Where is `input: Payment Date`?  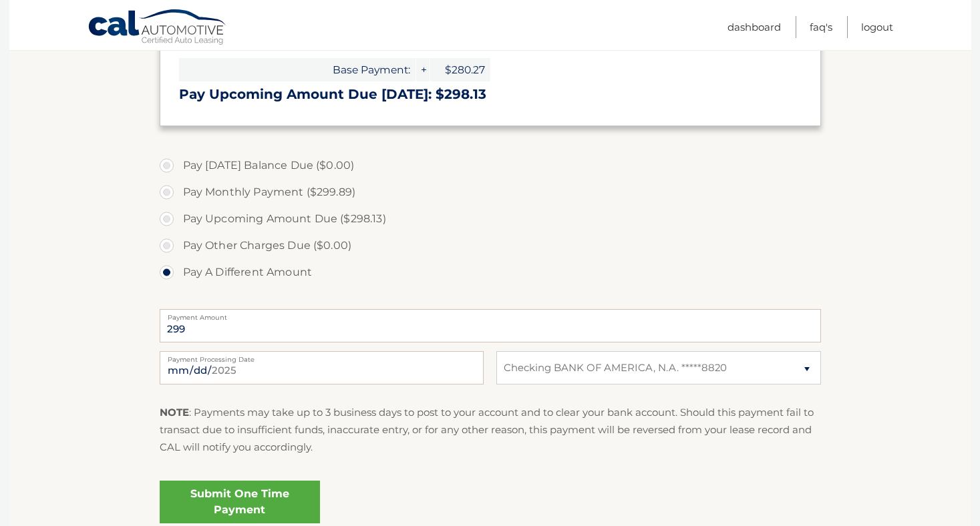
input: Payment Date is located at coordinates (321, 368).